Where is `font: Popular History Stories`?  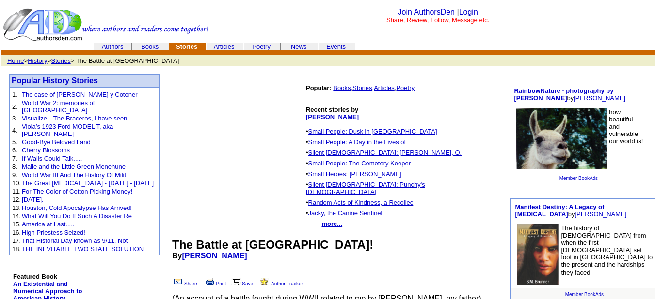 font: Popular History Stories is located at coordinates (55, 80).